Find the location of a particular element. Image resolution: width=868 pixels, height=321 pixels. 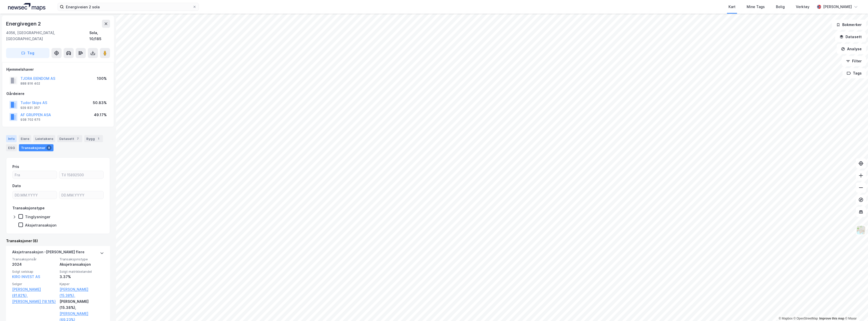

input: Fra is located at coordinates (34, 175).